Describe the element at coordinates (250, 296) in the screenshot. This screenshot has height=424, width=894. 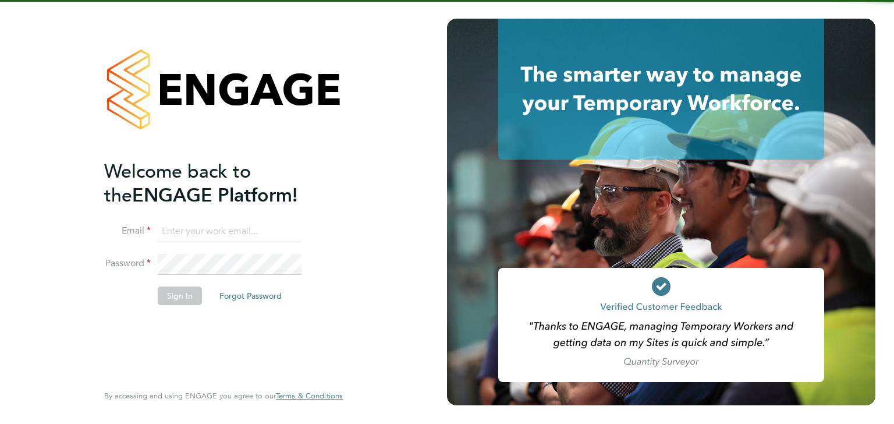
I see `button: Forgot Password` at that location.